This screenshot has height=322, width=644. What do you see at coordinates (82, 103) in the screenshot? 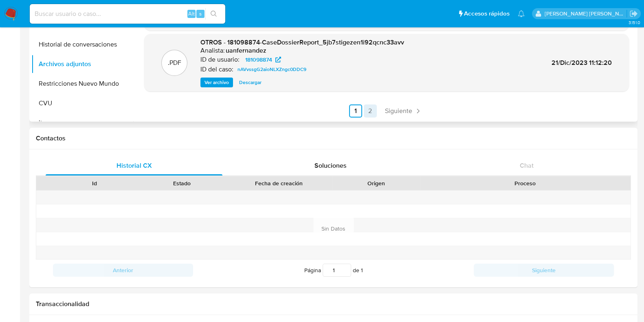
I see `button: CVU` at bounding box center [82, 103].